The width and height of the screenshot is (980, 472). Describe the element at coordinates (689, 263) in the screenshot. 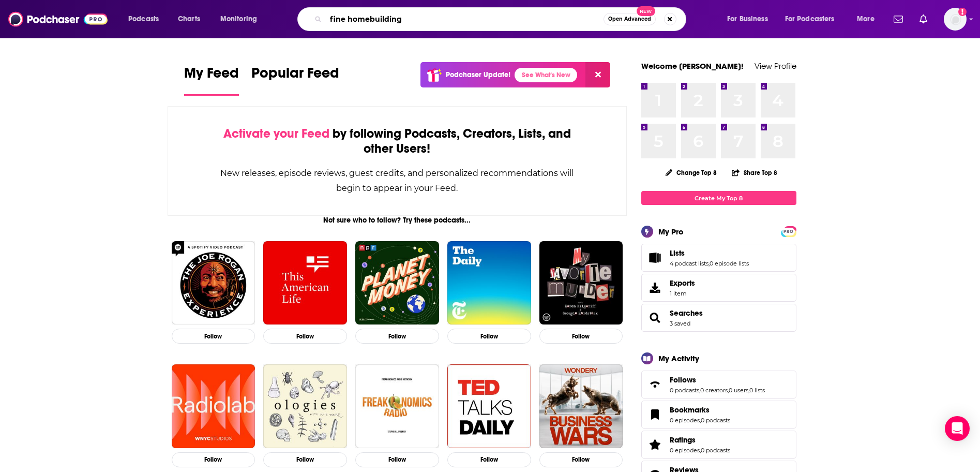

I see `a: 4 podcast lists` at that location.